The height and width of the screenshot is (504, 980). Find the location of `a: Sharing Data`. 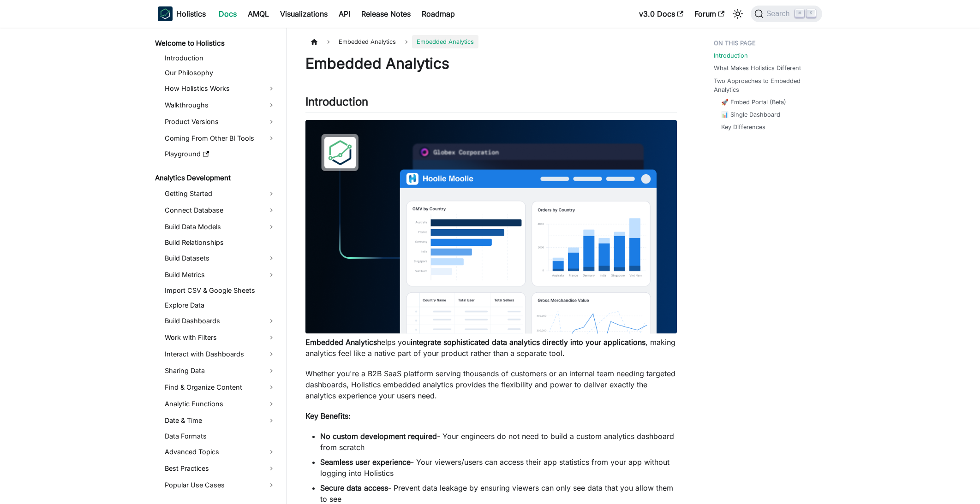

a: Sharing Data is located at coordinates (220, 371).